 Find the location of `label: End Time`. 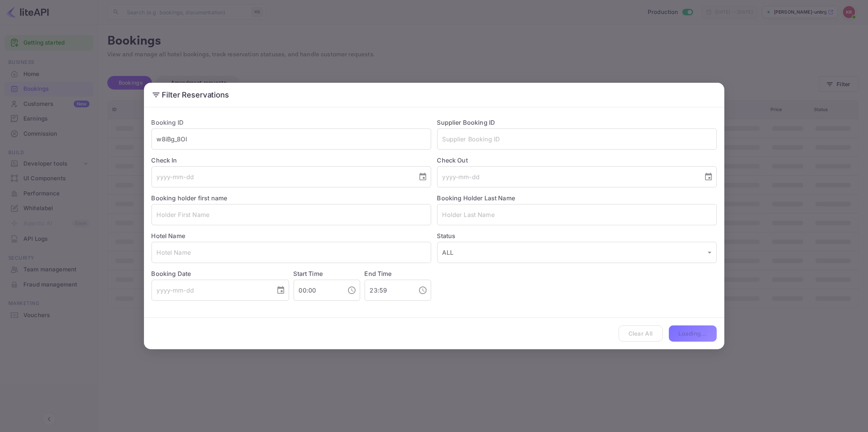

label: End Time is located at coordinates (378, 274).